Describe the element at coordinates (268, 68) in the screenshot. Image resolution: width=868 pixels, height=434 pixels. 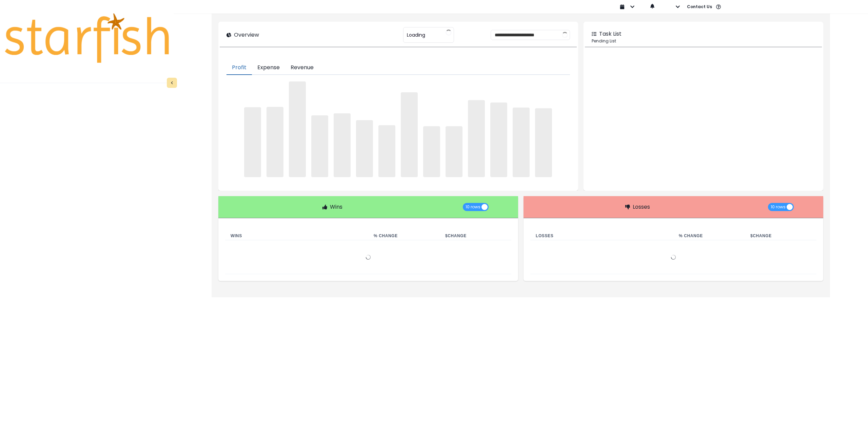
I see `button: Expense` at that location.